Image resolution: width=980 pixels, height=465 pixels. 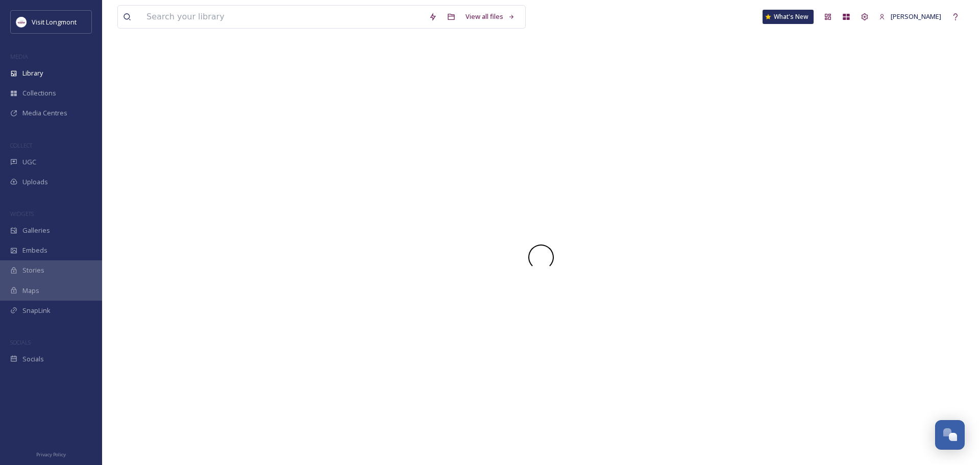 I want to click on a: View all files, so click(x=490, y=16).